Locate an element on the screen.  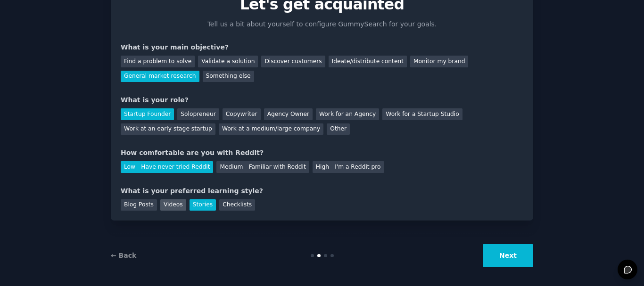
p: Tell us a bit about yourself to configure GummySearch for your goals. is located at coordinates (322, 24).